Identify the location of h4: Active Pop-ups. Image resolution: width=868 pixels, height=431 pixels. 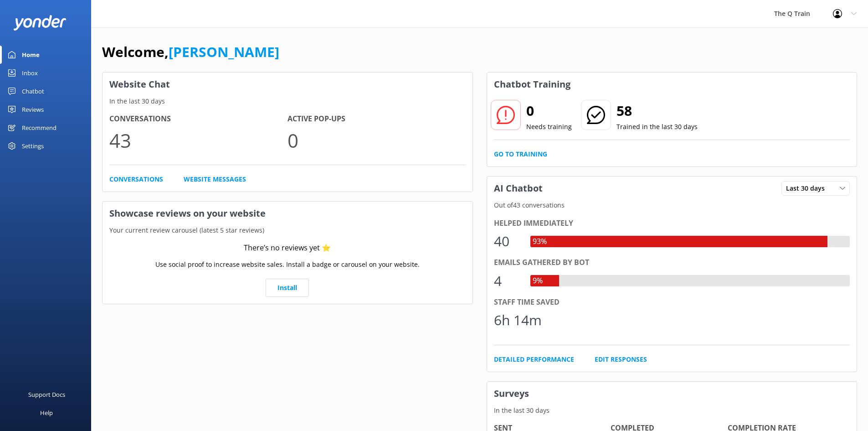
(376, 119).